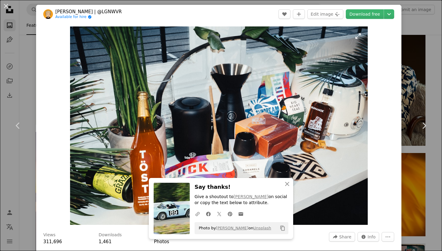  Describe the element at coordinates (389, 14) in the screenshot. I see `button: Choose download size` at that location.